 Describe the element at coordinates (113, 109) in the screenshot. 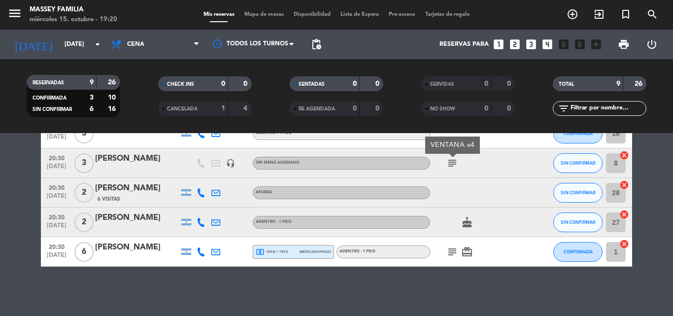

I see `strong: 16` at that location.